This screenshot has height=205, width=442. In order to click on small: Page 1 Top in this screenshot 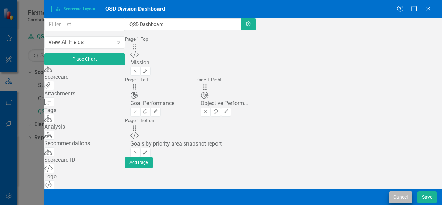, I will do `click(137, 39)`.